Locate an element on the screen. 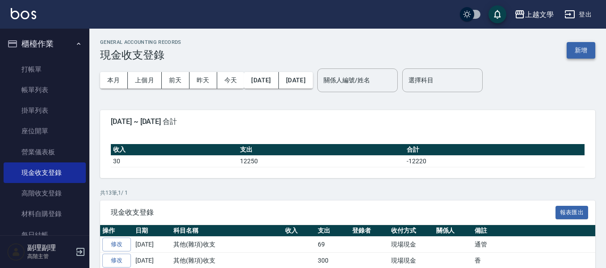 This screenshot has height=268, width=606. th: 收付方式 is located at coordinates (411, 231).